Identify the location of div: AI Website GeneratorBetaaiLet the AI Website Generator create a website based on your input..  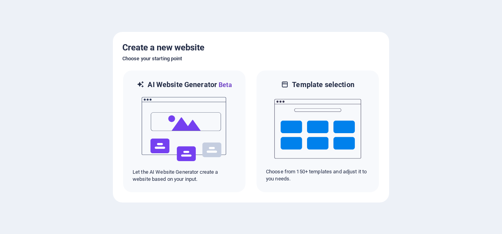
(184, 131).